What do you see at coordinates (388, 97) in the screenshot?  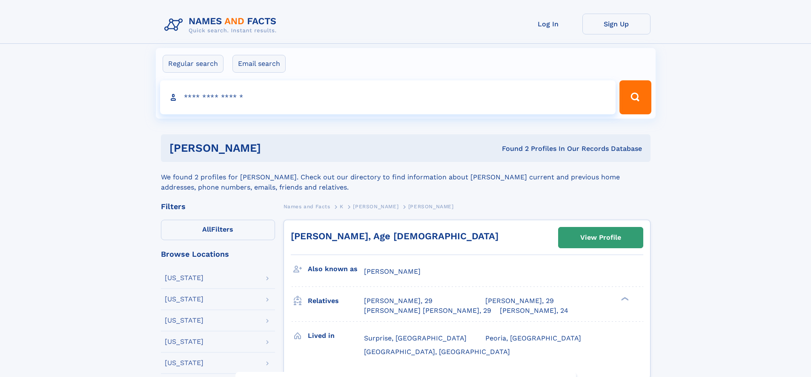 I see `input: search input` at bounding box center [388, 97].